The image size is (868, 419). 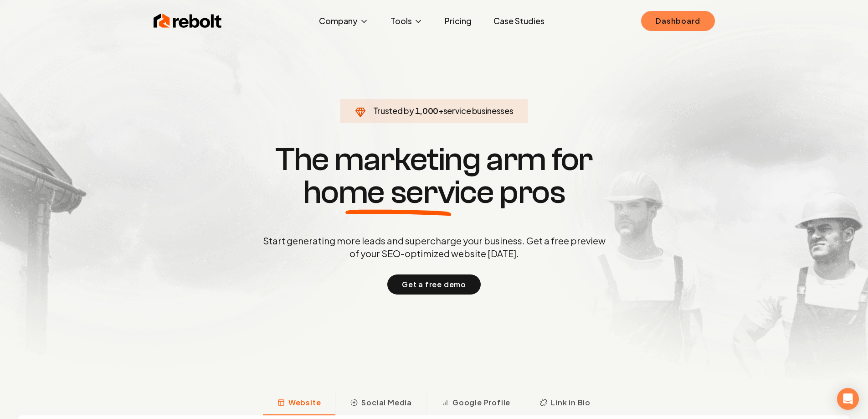 I want to click on a: Pricing, so click(x=458, y=21).